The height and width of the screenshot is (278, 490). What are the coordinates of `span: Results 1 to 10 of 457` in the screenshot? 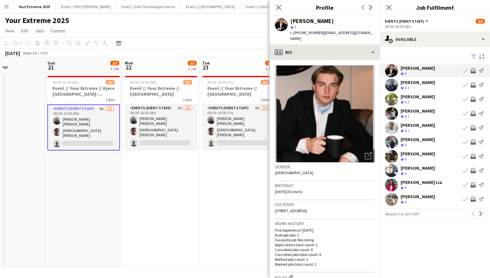 It's located at (402, 213).